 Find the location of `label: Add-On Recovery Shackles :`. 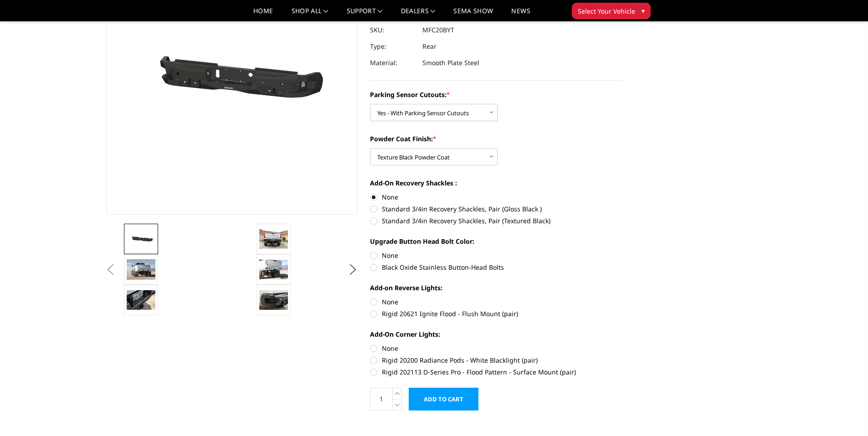

label: Add-On Recovery Shackles : is located at coordinates (496, 183).